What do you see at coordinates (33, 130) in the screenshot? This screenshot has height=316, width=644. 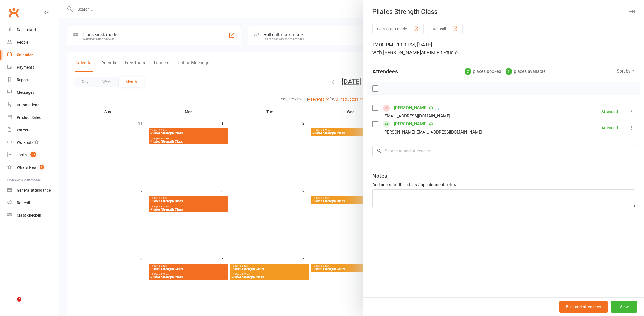 I see `a: Waivers` at bounding box center [33, 130].